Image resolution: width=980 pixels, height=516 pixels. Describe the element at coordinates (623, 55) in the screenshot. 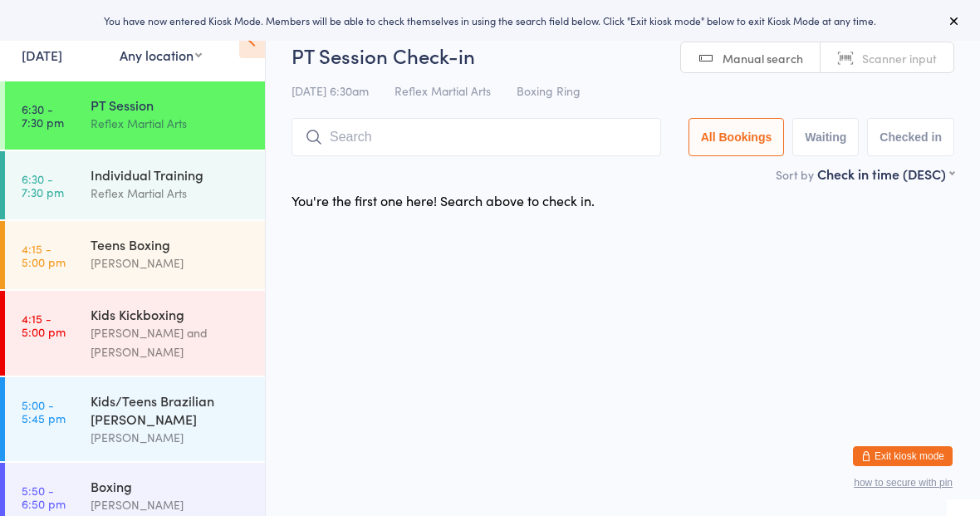

I see `h2: PT Session Check-in` at that location.